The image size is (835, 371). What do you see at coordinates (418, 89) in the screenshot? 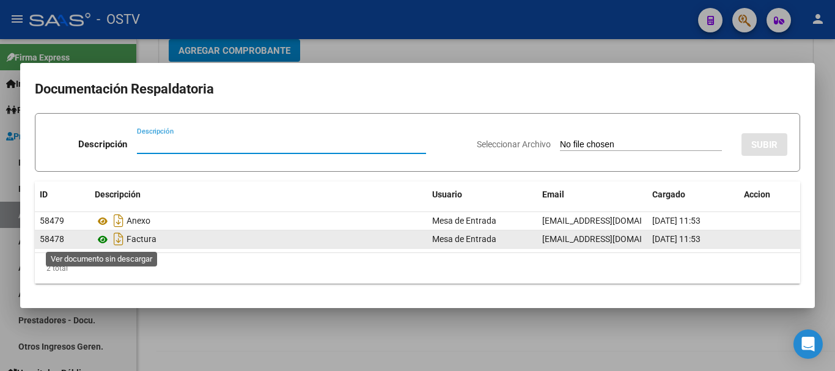
I see `h2: Documentación Respaldatoria` at bounding box center [418, 89].